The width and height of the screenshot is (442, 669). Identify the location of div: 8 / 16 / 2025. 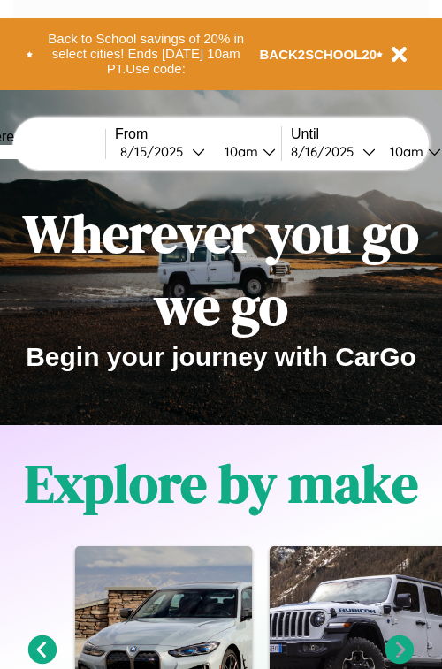
(326, 151).